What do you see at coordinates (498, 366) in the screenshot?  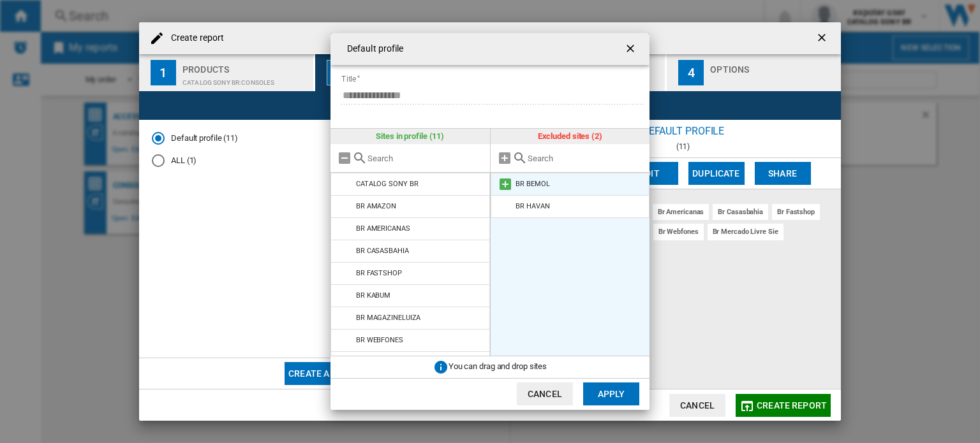 I see `span: You can drag and drop sites` at bounding box center [498, 366].